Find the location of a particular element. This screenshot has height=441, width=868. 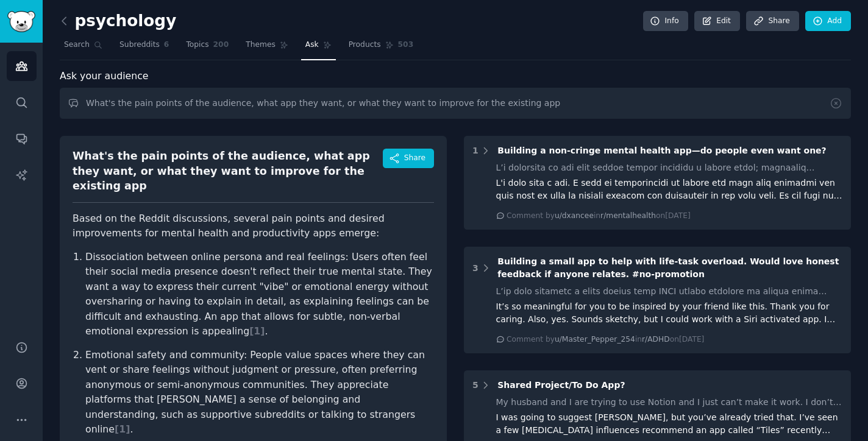

span: Shared Project/To Do App? is located at coordinates (561, 385).